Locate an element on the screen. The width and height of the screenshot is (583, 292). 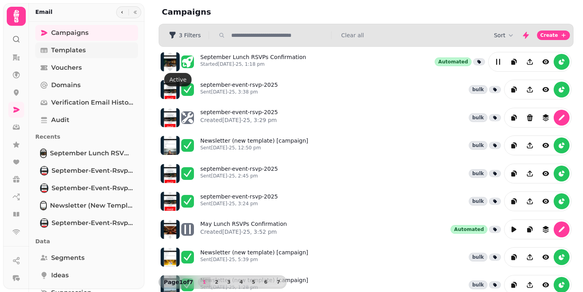
span: Templates is located at coordinates (68, 50).